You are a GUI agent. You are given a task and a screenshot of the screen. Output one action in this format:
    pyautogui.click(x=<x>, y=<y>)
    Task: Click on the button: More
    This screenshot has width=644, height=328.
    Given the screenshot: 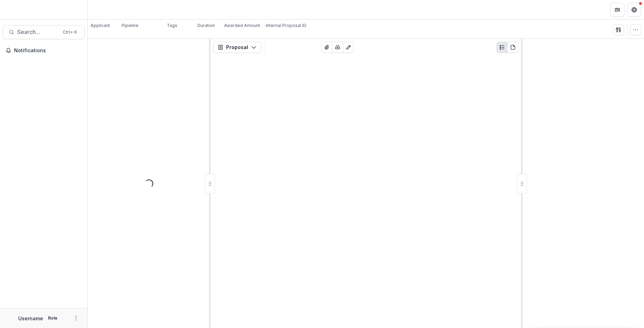 What is the action you would take?
    pyautogui.click(x=76, y=319)
    